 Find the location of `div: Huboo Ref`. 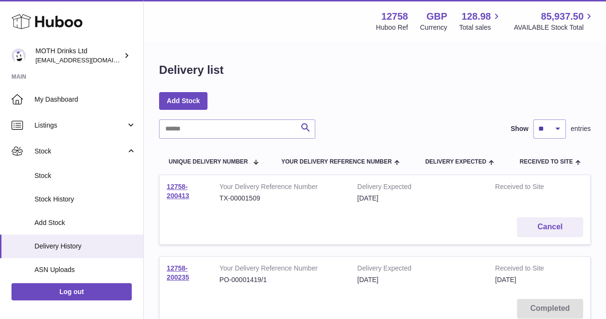

div: Huboo Ref is located at coordinates (392, 27).